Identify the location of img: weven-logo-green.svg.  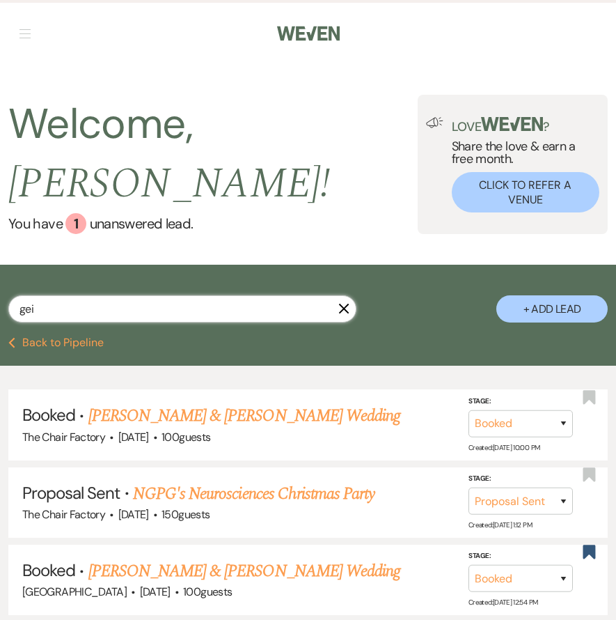
(512, 124).